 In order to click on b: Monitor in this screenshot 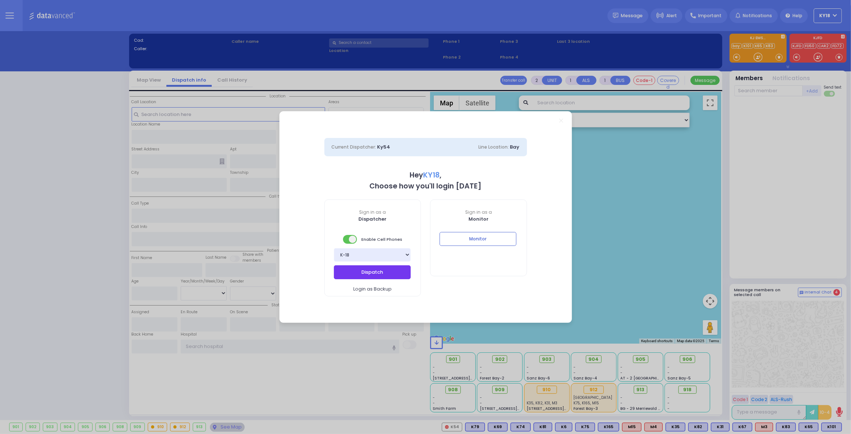, I will do `click(478, 219)`.